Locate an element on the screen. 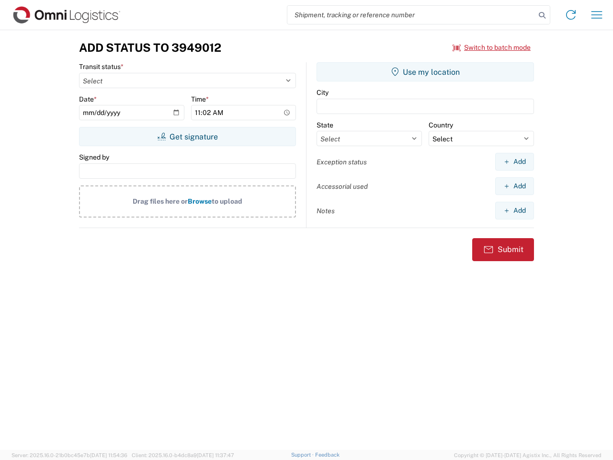 This screenshot has width=613, height=460. label: City is located at coordinates (322, 92).